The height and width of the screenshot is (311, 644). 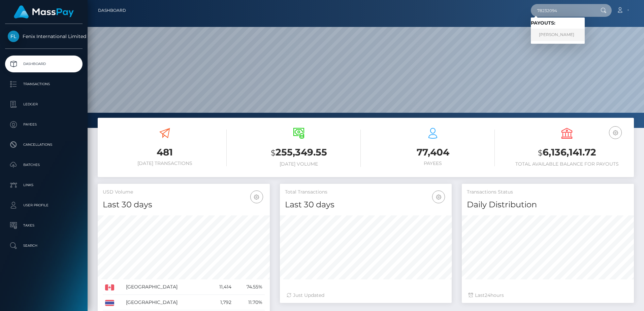 What do you see at coordinates (366, 192) in the screenshot?
I see `h5: Total Transactions` at bounding box center [366, 192].